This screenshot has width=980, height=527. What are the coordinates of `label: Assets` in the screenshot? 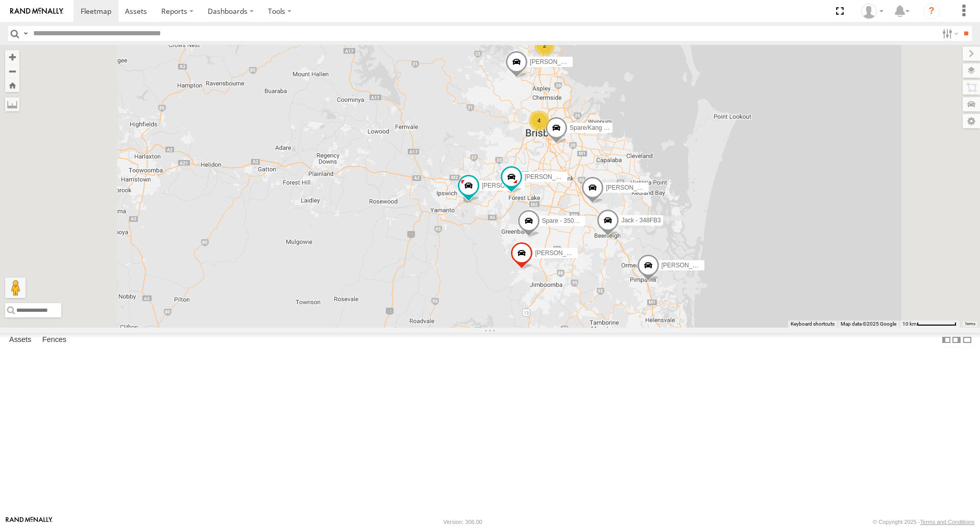 It's located at (20, 340).